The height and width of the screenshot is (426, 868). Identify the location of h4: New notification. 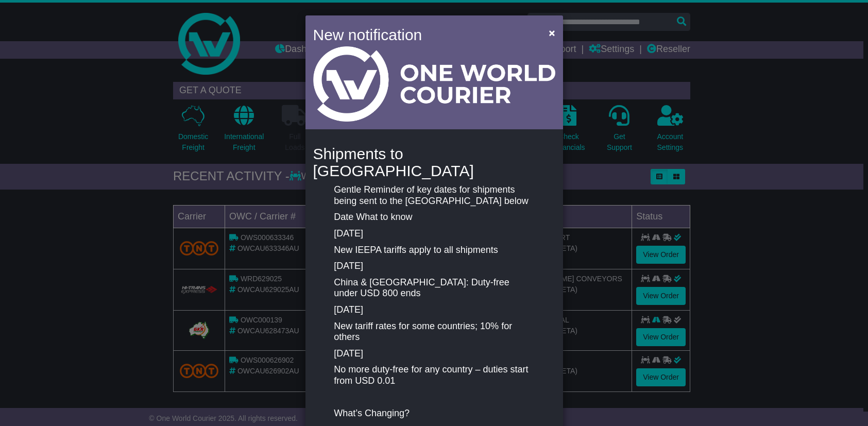
(423, 35).